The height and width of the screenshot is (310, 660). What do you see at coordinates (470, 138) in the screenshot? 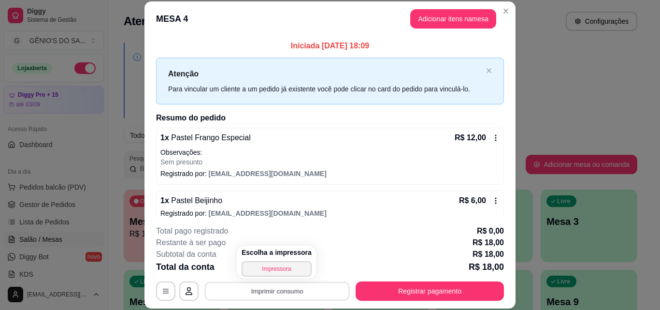
I see `p: R$ 12,00` at bounding box center [470, 138].